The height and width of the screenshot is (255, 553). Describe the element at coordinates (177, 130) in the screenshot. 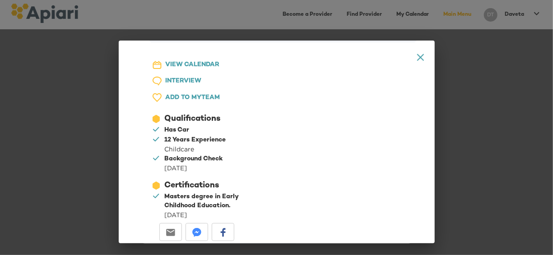

I see `div: Has Car` at that location.